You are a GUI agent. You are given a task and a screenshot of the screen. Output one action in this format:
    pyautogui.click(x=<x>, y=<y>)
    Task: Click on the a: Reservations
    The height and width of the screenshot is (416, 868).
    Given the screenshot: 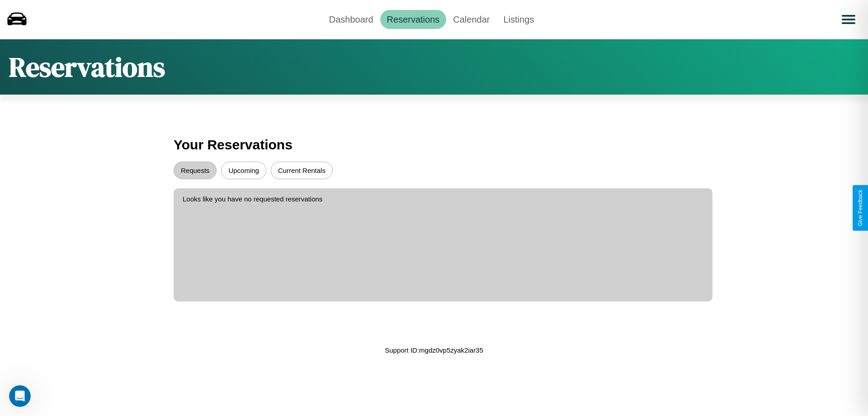 What is the action you would take?
    pyautogui.click(x=413, y=20)
    